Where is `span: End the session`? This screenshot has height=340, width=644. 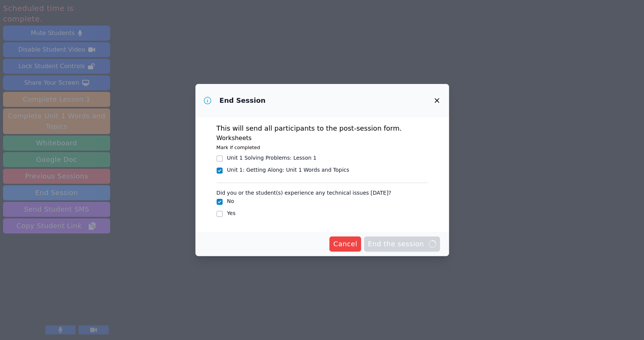 span: End the session is located at coordinates (401, 244).